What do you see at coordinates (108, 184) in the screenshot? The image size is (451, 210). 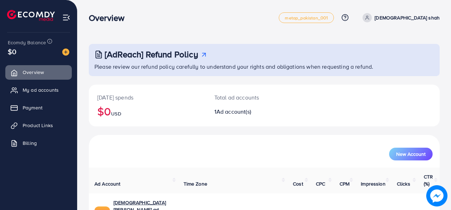 I see `span: Ad Account` at bounding box center [108, 184].